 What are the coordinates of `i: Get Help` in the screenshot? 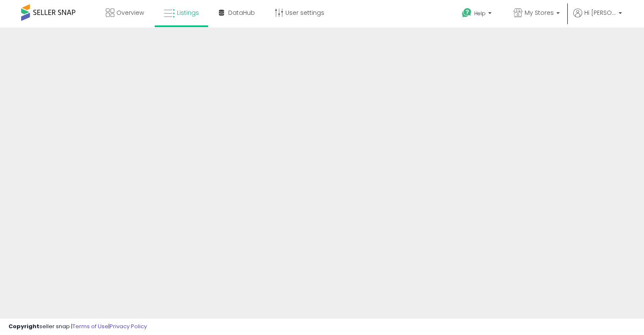 It's located at (467, 13).